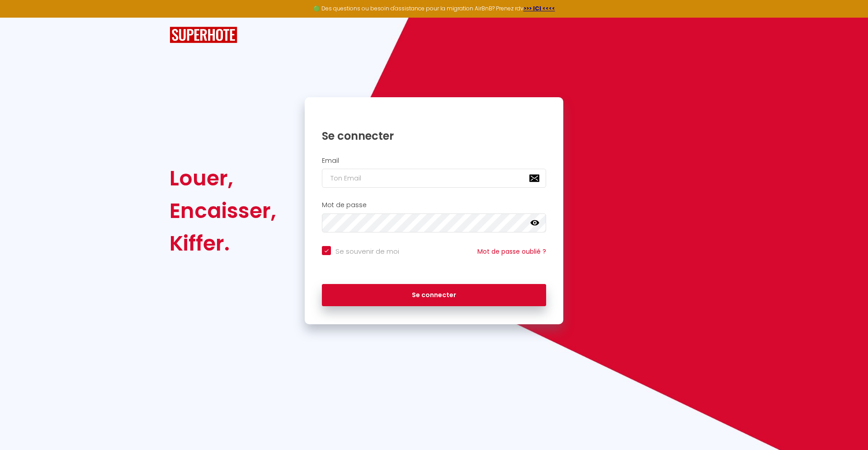 This screenshot has width=868, height=450. What do you see at coordinates (434, 161) in the screenshot?
I see `h2: Email` at bounding box center [434, 161].